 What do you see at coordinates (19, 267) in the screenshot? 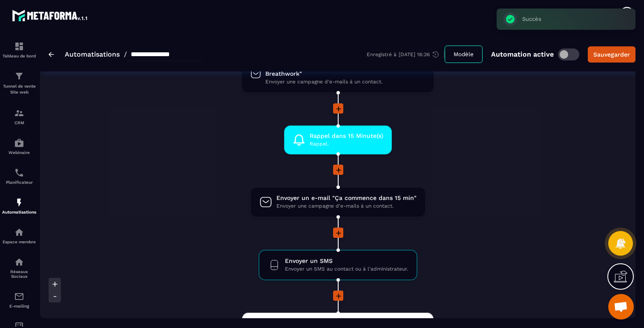
I see `a: social-networksocial-networkRéseaux Sociaux` at bounding box center [19, 267].